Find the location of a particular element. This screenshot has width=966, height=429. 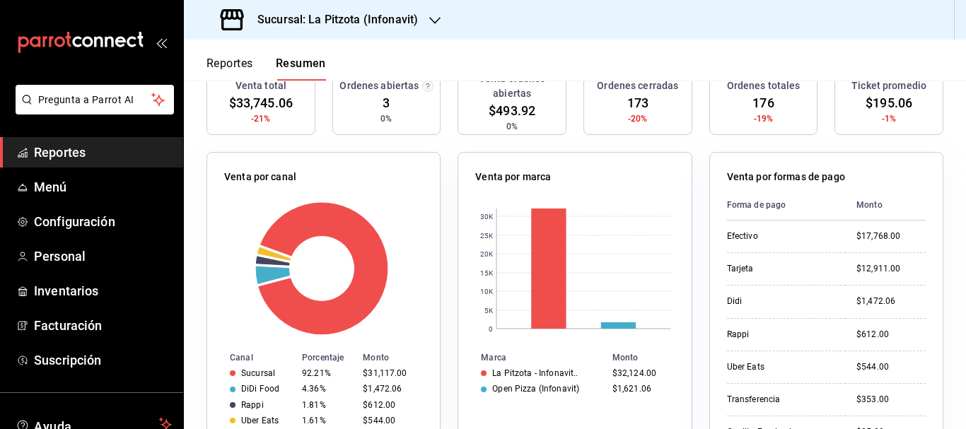

div: $12,911.00 is located at coordinates (891, 269).